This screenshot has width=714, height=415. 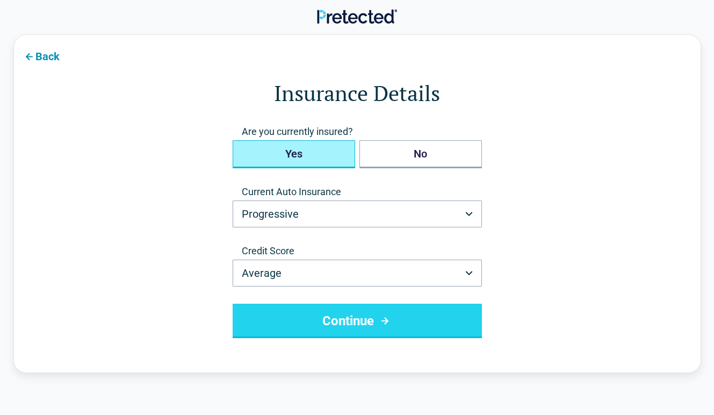 I want to click on label: Credit Score, so click(x=357, y=251).